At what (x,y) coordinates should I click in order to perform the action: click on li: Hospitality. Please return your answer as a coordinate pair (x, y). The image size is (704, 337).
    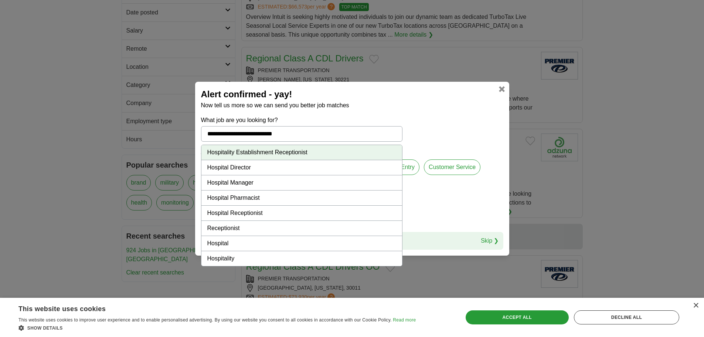
    Looking at the image, I should click on (302, 258).